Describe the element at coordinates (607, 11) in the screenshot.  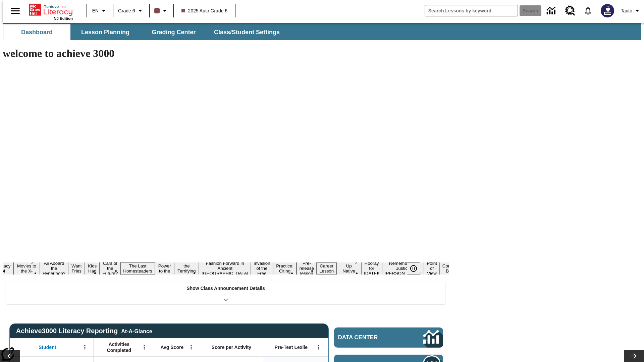
I see `button: Select a new avatar` at that location.